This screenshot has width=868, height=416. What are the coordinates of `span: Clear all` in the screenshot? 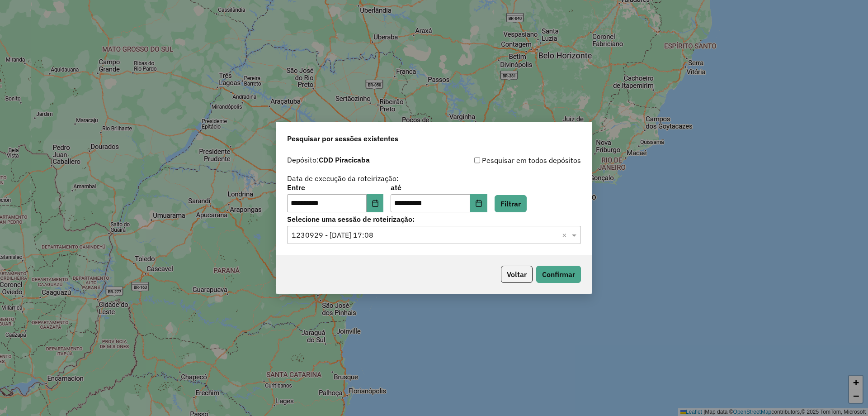 It's located at (565, 235).